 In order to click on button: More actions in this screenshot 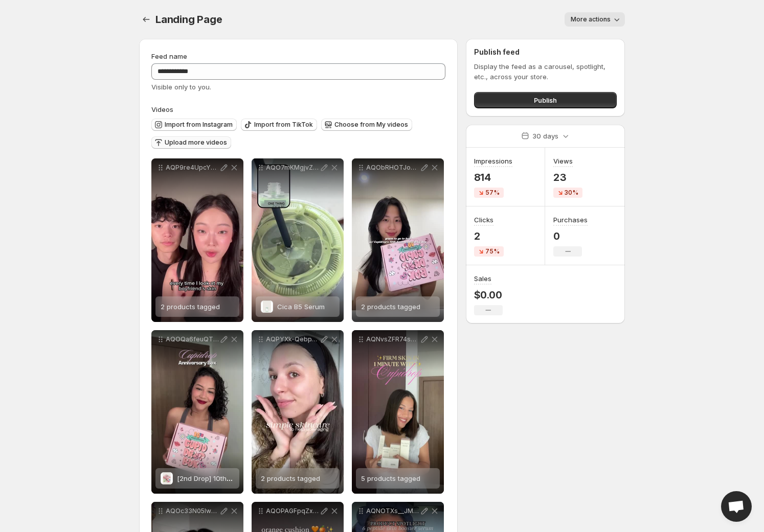, I will do `click(595, 19)`.